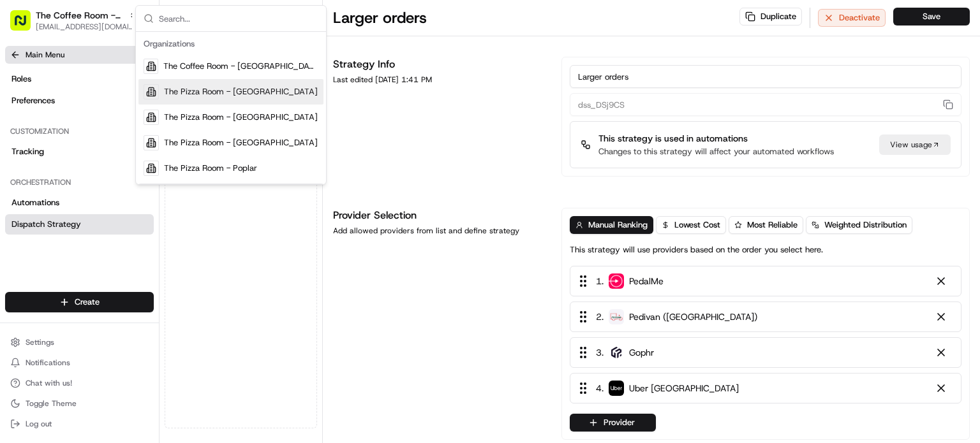 Image resolution: width=980 pixels, height=443 pixels. I want to click on span: Log out, so click(38, 424).